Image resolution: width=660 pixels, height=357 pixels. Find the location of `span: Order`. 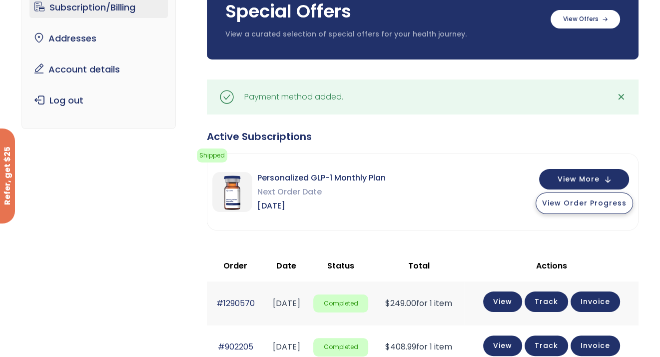

span: Order is located at coordinates (235, 265).